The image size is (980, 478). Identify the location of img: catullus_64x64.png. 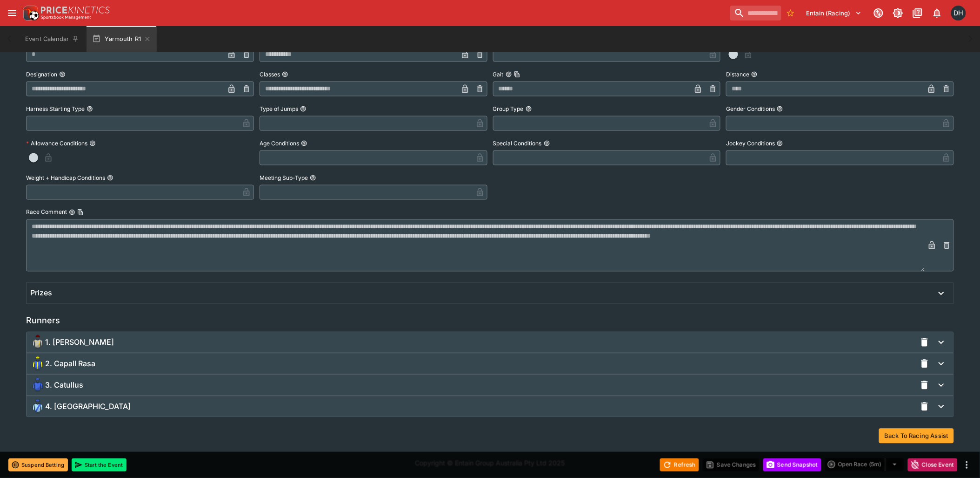
(38, 385).